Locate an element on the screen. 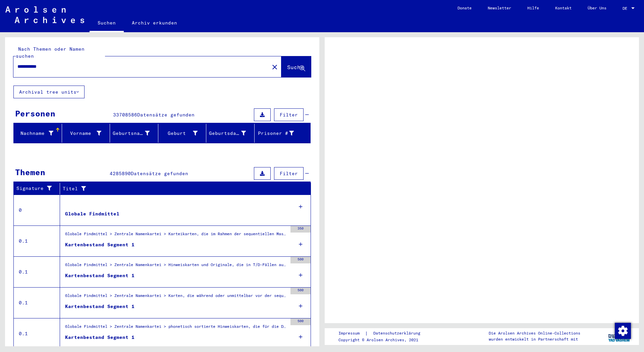 The width and height of the screenshot is (644, 352). div: Globale Findmittel > Zentrale Namenkartei > Hinweiskarten und Originale, die in T/D-Fällen aufgef... is located at coordinates (176, 266).